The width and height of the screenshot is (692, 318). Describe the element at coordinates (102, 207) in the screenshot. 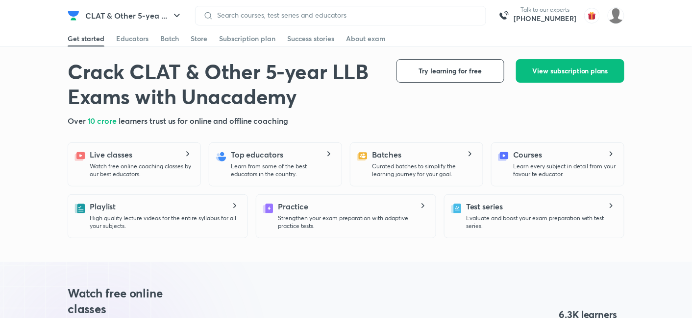

I see `h5: Playlist` at that location.